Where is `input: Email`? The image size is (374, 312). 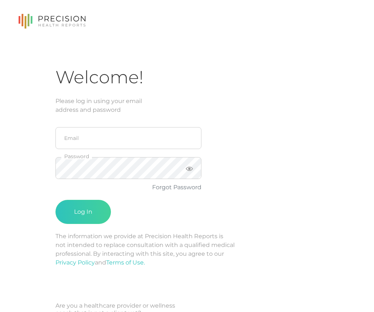
input: Email is located at coordinates (129, 138).